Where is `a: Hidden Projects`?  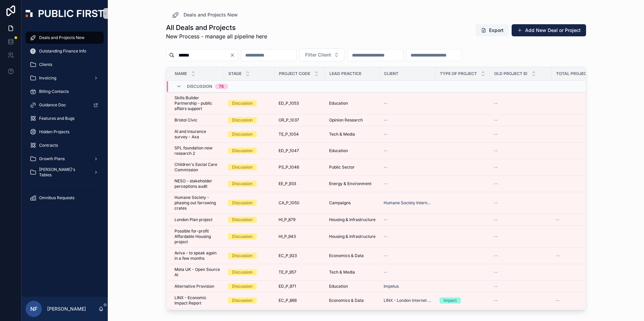
a: Hidden Projects is located at coordinates (65, 132).